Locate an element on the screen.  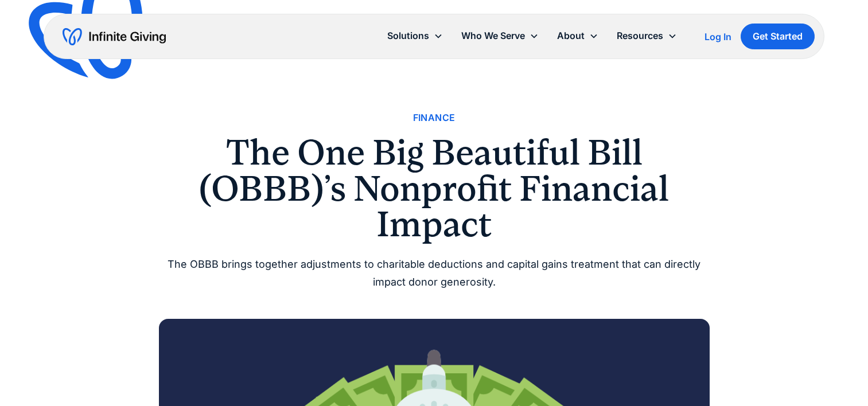
div: Finance is located at coordinates (434, 118).